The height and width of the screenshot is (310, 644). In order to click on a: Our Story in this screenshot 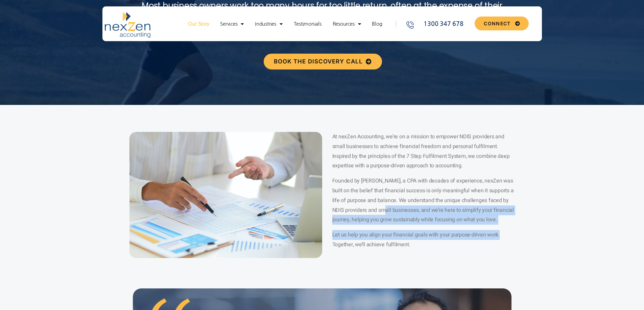, I will do `click(198, 24)`.